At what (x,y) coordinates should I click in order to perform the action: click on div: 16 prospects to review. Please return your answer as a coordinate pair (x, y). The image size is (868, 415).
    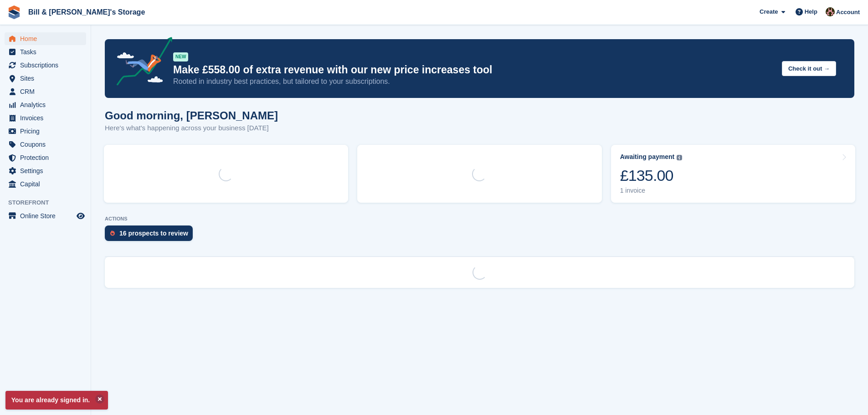
    Looking at the image, I should click on (154, 233).